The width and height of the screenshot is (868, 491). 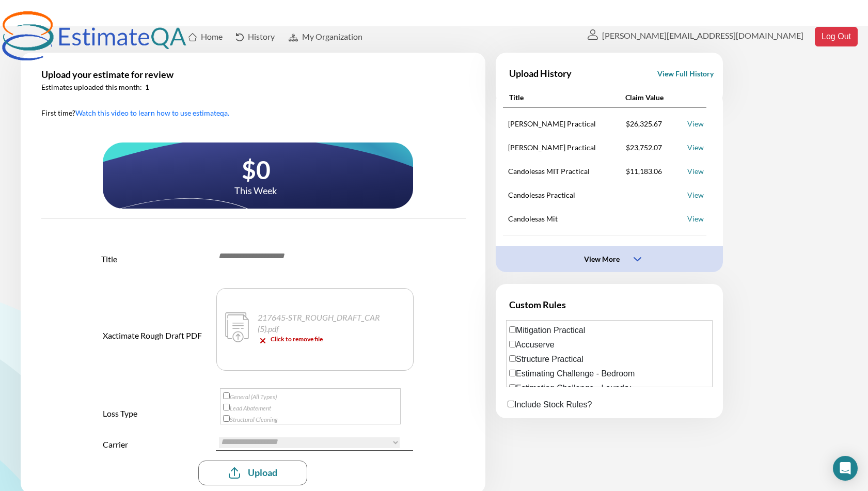 What do you see at coordinates (609, 388) in the screenshot?
I see `label: Estimating Challenge - Laundry` at bounding box center [609, 388].